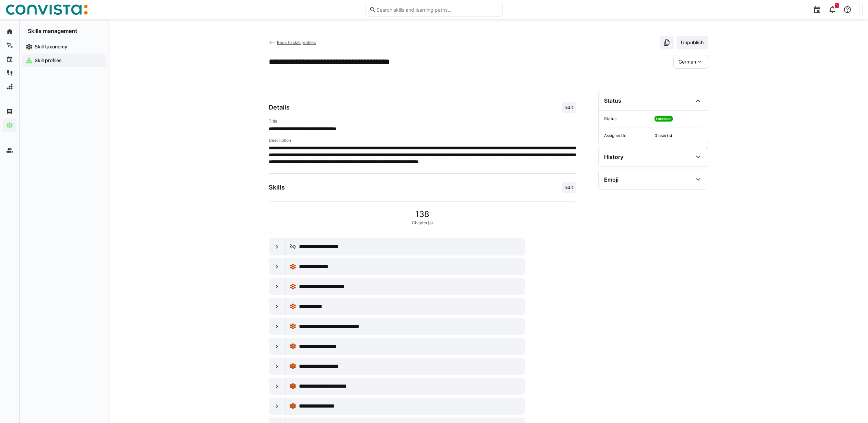 Image resolution: width=868 pixels, height=423 pixels. Describe the element at coordinates (612, 180) in the screenshot. I see `div: Emoji` at that location.